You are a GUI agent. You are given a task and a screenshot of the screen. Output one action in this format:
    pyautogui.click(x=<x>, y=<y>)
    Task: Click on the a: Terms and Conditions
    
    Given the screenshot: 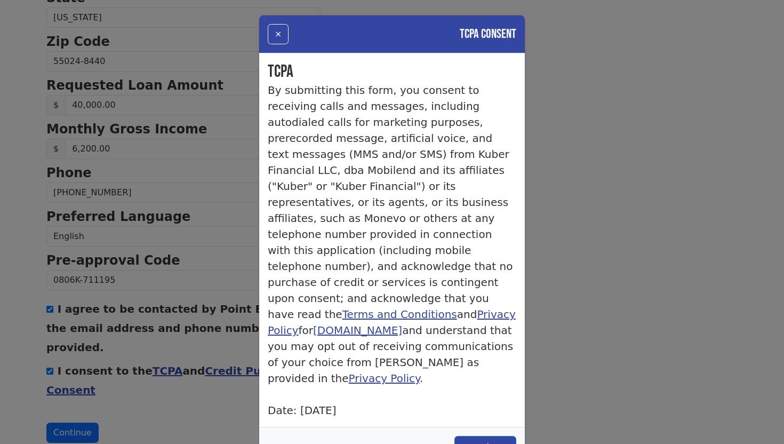 What is the action you would take?
    pyautogui.click(x=400, y=314)
    